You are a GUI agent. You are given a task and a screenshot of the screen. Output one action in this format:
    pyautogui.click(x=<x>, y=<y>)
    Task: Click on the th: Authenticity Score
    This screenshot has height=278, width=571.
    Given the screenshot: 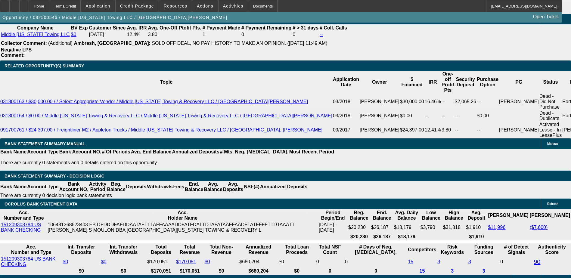 What is the action you would take?
    pyautogui.click(x=551, y=250)
    